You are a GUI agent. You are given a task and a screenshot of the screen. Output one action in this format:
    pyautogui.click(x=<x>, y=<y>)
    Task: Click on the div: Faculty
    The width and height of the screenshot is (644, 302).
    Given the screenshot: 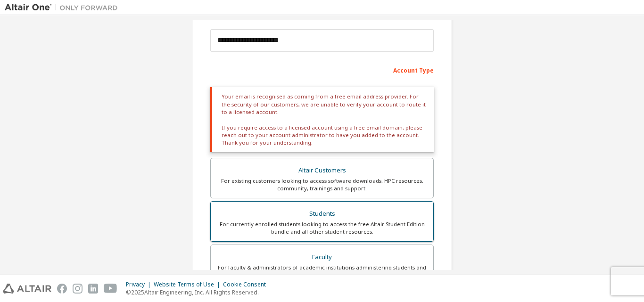 What is the action you would take?
    pyautogui.click(x=322, y=257)
    